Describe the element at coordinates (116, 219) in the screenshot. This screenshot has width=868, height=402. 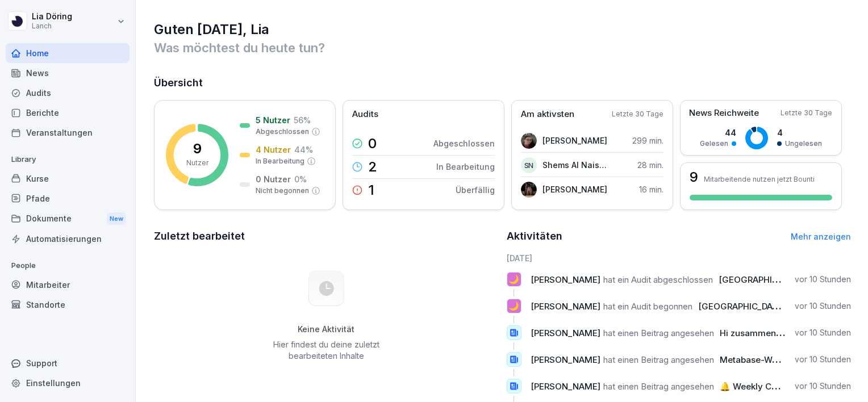
I see `div: New` at that location.